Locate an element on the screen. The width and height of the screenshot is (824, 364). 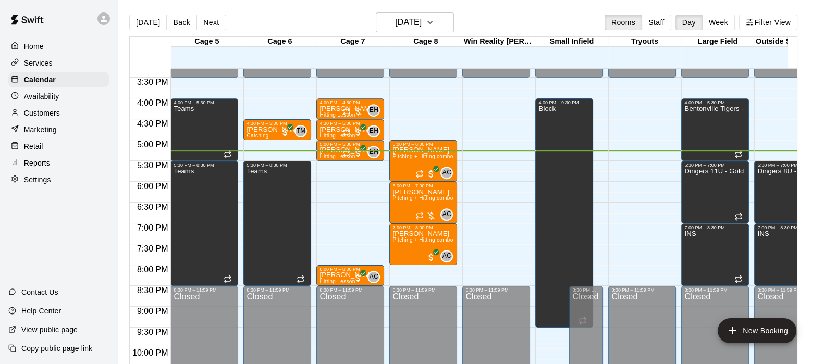
div: Small Infield is located at coordinates (572, 42).